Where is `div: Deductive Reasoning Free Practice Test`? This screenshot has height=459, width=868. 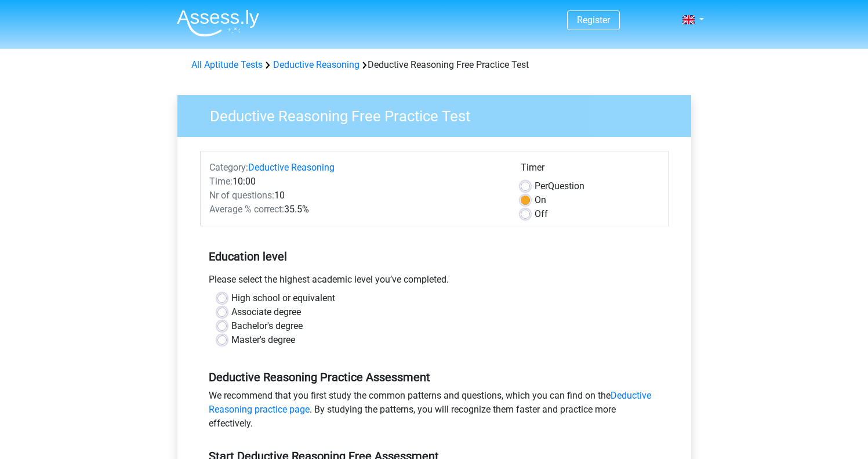
div: Deductive Reasoning Free Practice Test is located at coordinates (434, 65).